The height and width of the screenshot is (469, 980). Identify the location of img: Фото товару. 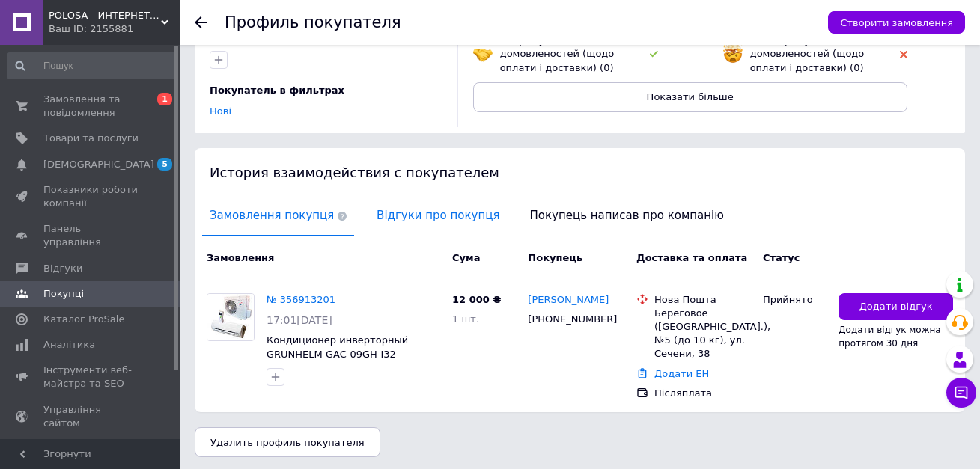
(231, 317).